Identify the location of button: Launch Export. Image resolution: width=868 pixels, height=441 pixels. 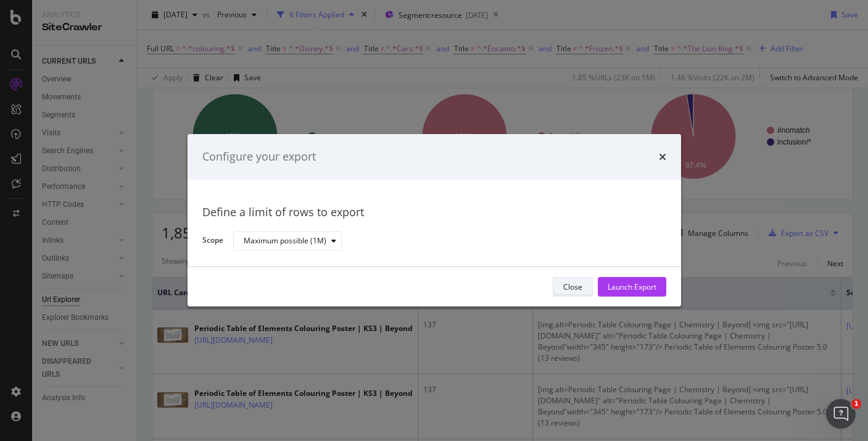
(632, 287).